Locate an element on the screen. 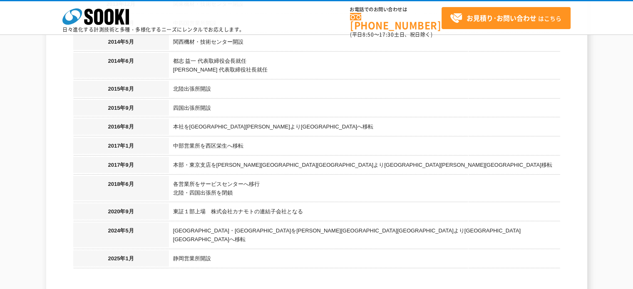 This screenshot has width=633, height=289. th: 2014年6月 is located at coordinates (121, 67).